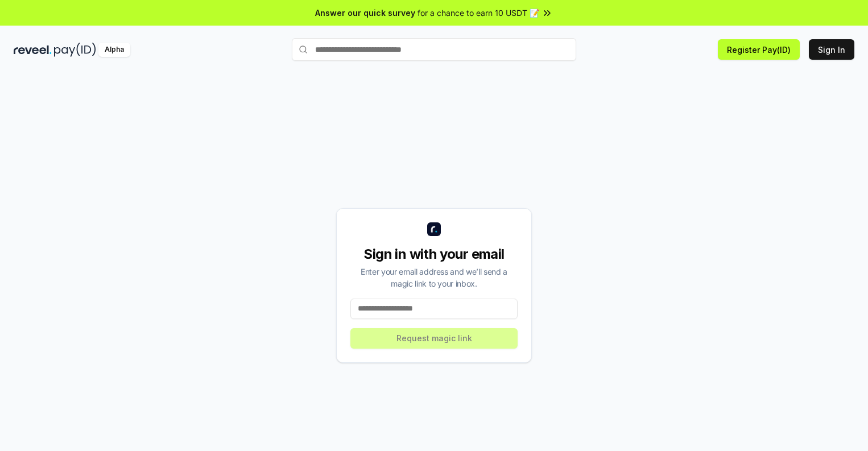 The image size is (868, 451). Describe the element at coordinates (831, 50) in the screenshot. I see `button: Sign In` at that location.